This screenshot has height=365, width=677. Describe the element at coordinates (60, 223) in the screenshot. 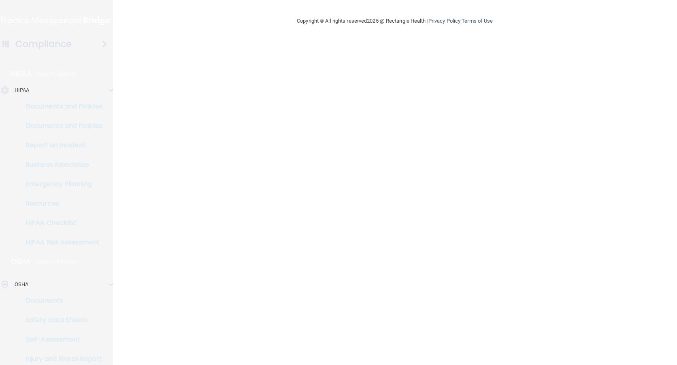

I see `p: HIPAA Checklist` at that location.